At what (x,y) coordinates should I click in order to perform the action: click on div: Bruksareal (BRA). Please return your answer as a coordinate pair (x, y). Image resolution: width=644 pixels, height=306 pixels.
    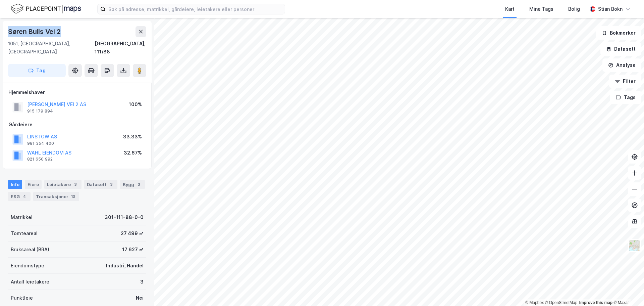
    Looking at the image, I should click on (30, 249).